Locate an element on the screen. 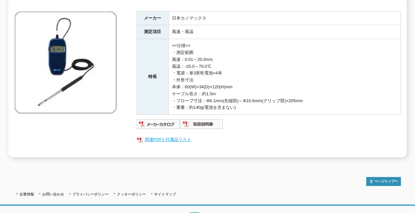  td: <<仕様>> ・測定範囲 風速：0.01～20.0m/s 風温：-20.0～70.0℃ ・電源：単3形乾電池×4本 ・外形寸法 本体：60(W)×34(D)×120(H)mm ケーブル長さ：約1... is located at coordinates (284, 77).